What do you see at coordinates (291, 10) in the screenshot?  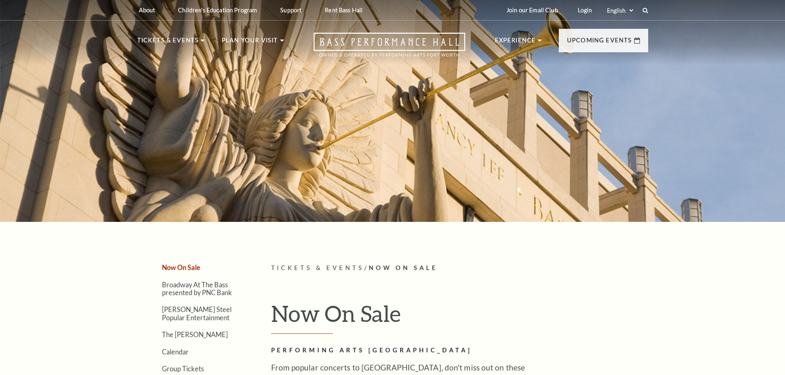 I see `p: Support` at bounding box center [291, 10].